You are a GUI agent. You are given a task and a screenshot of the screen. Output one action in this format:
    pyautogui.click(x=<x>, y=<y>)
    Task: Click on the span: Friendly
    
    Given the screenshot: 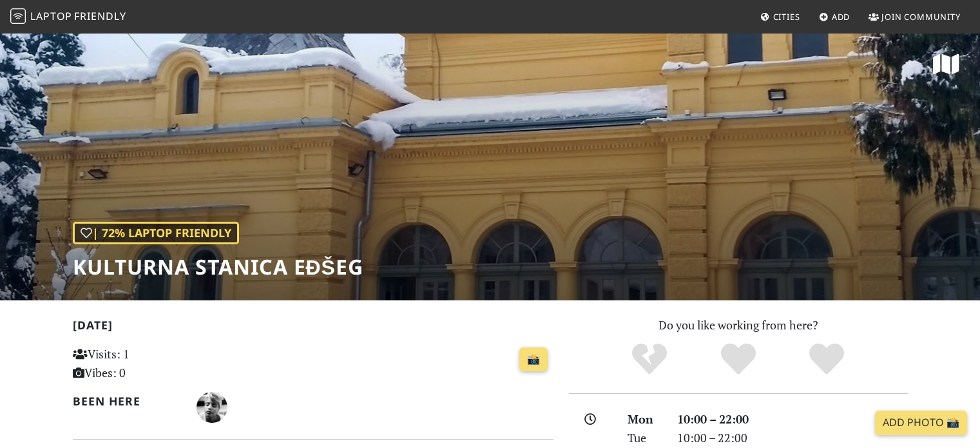 What is the action you would take?
    pyautogui.click(x=100, y=16)
    